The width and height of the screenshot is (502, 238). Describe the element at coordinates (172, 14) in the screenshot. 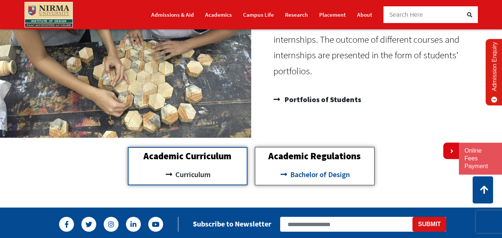

I see `a: Admissions & Aid` at that location.